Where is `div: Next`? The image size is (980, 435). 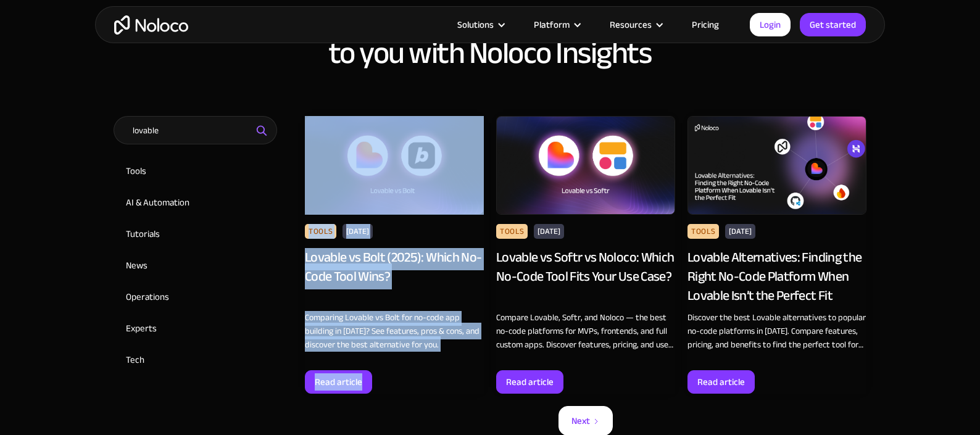 div: Next is located at coordinates (580, 421).